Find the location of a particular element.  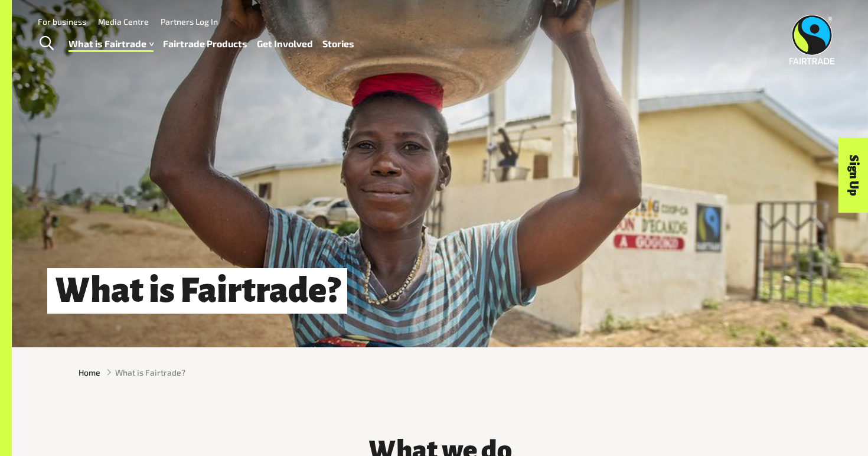

span: Home is located at coordinates (89, 372).